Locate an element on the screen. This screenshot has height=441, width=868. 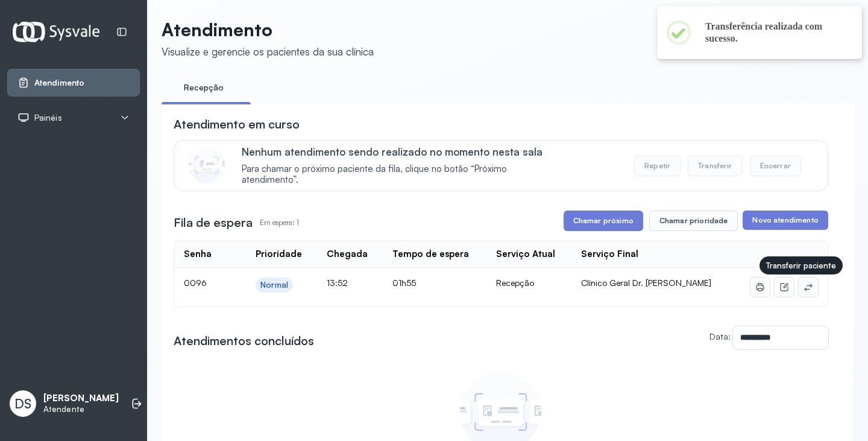
p: Atendimento is located at coordinates (267, 30).